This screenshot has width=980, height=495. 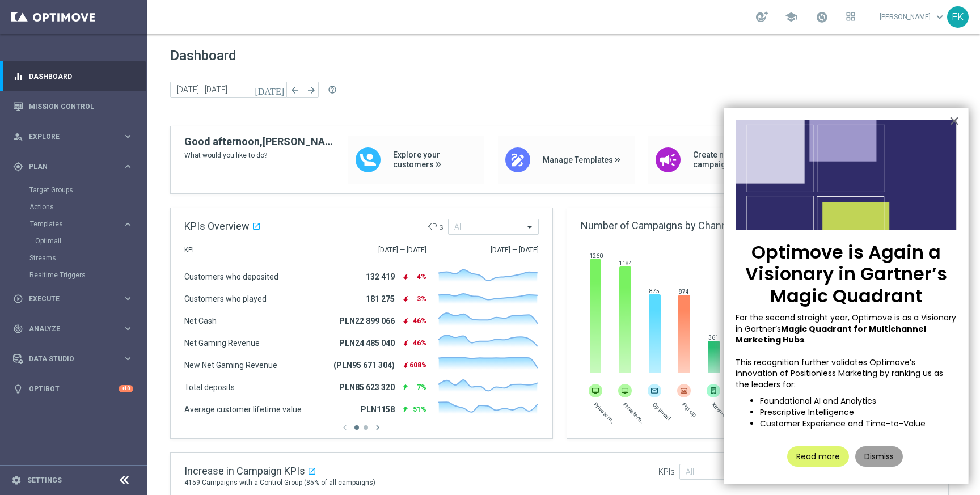 What do you see at coordinates (958, 17) in the screenshot?
I see `div: FK` at bounding box center [958, 17].